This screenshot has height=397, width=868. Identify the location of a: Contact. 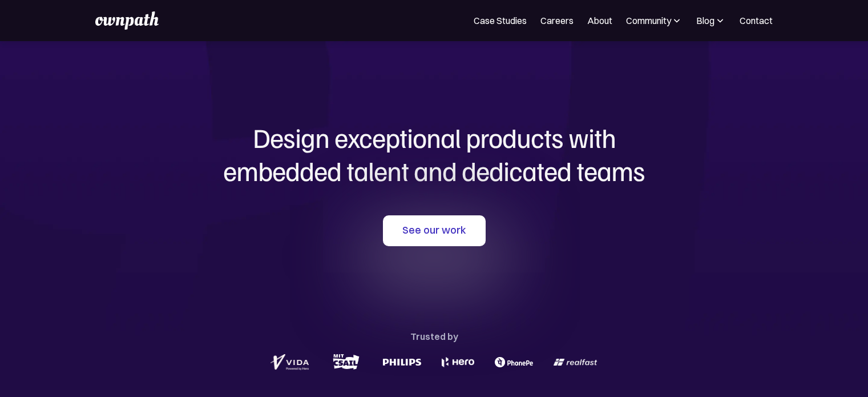
(756, 21).